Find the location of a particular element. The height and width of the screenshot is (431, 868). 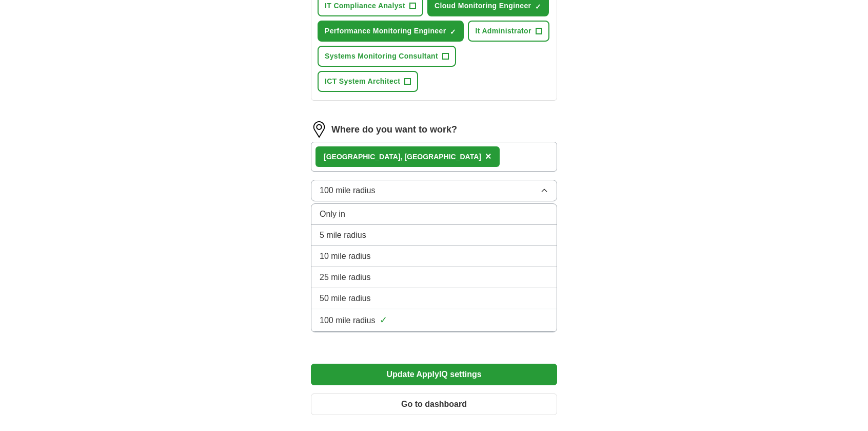

button: Performance Monitoring Engineer✓ is located at coordinates (390, 31).